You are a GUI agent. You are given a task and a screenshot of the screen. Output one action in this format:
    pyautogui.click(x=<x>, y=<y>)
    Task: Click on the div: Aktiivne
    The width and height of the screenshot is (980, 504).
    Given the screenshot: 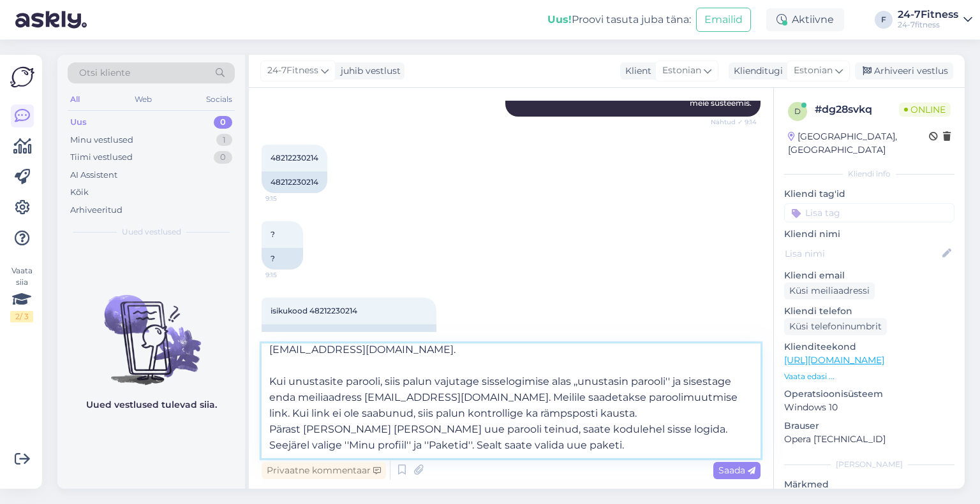 What is the action you would take?
    pyautogui.click(x=806, y=20)
    